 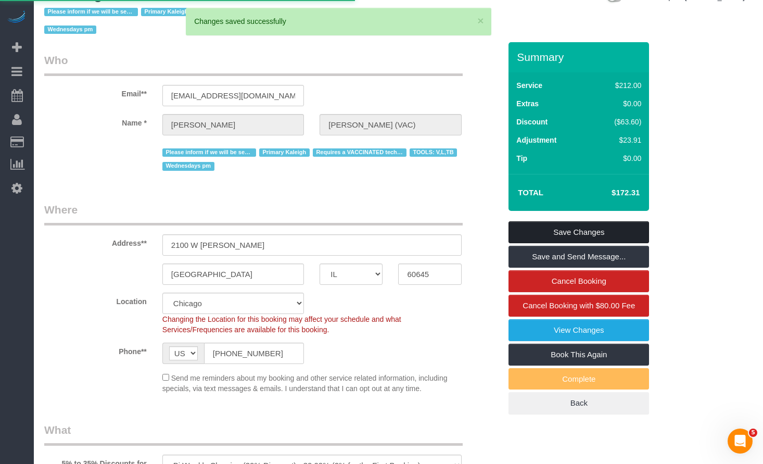 What do you see at coordinates (579, 403) in the screenshot?
I see `a: Back` at bounding box center [579, 403].